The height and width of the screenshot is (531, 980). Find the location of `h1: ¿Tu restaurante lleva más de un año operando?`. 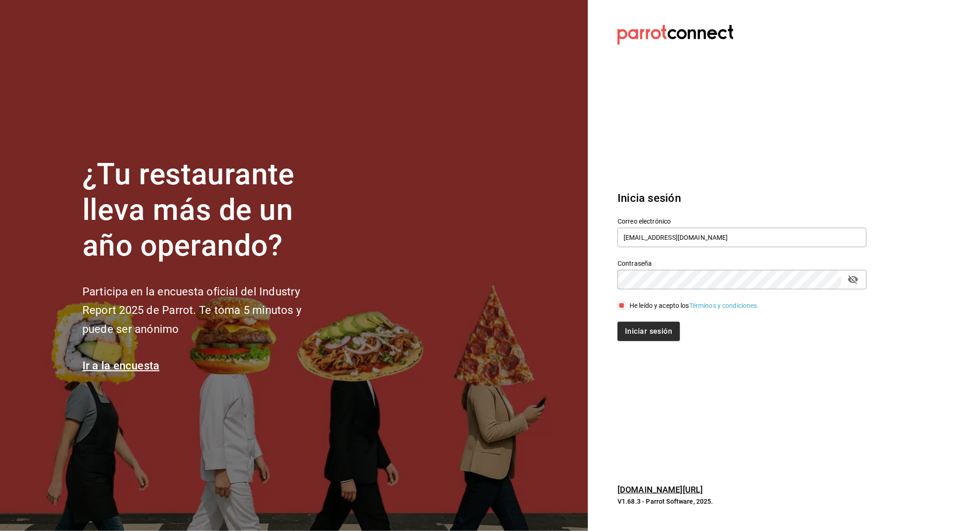

h1: ¿Tu restaurante lleva más de un año operando? is located at coordinates (208, 210).